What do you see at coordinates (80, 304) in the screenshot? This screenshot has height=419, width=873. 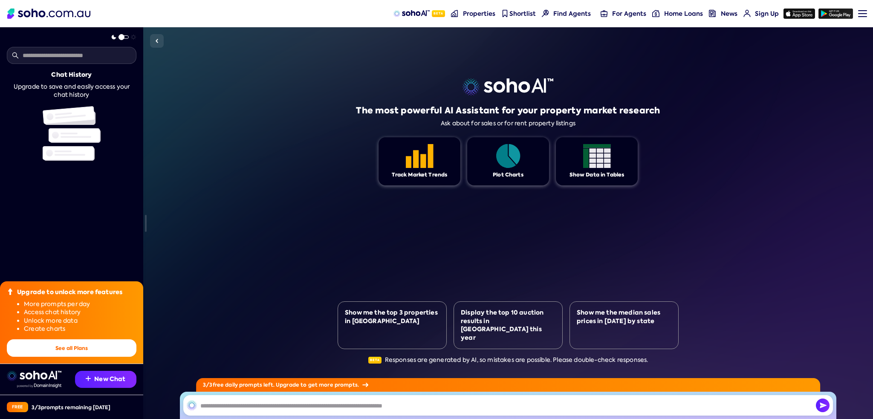 I see `li: More prompts per day` at bounding box center [80, 304].